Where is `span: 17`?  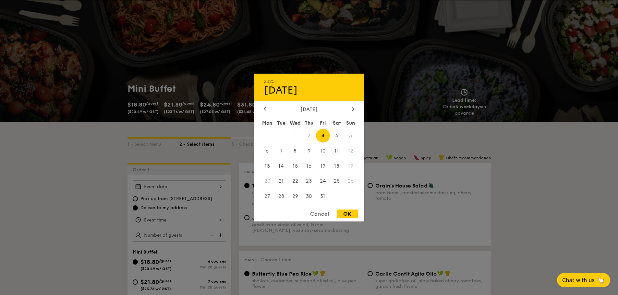 span: 17 is located at coordinates (323, 166).